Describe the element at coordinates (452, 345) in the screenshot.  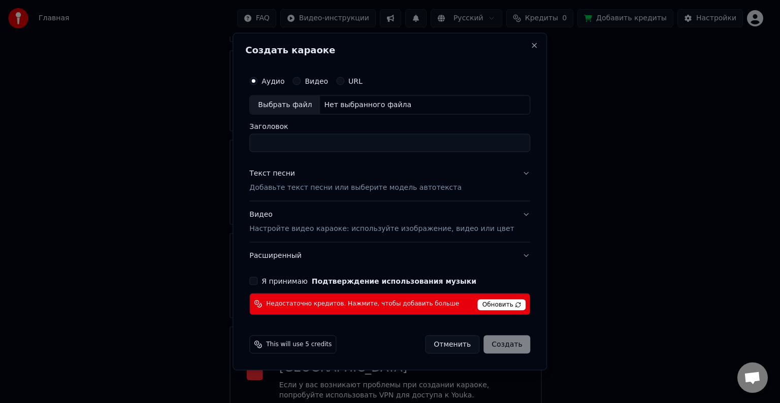
I see `button: Отменить` at that location.